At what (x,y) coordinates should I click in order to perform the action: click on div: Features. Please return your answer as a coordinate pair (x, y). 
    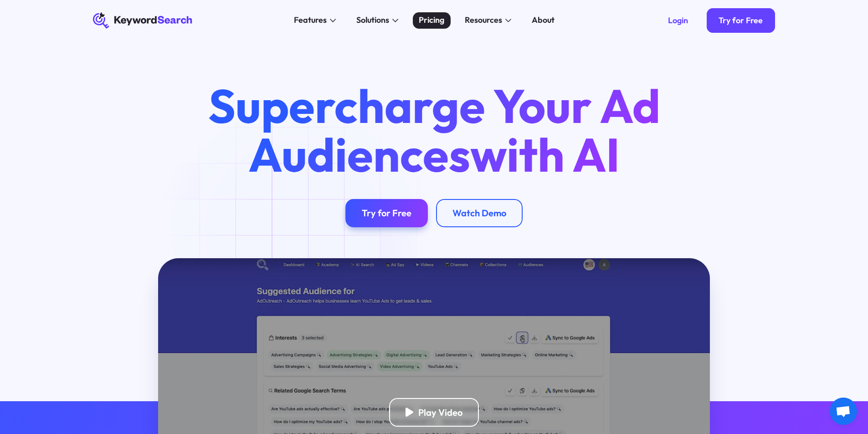
    Looking at the image, I should click on (310, 20).